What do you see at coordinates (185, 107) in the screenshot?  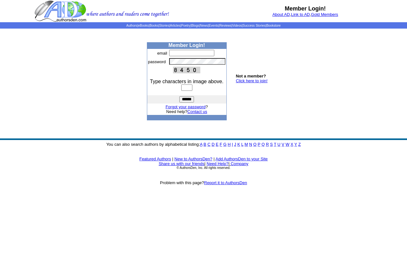 I see `a: Forgot your password` at bounding box center [185, 107].